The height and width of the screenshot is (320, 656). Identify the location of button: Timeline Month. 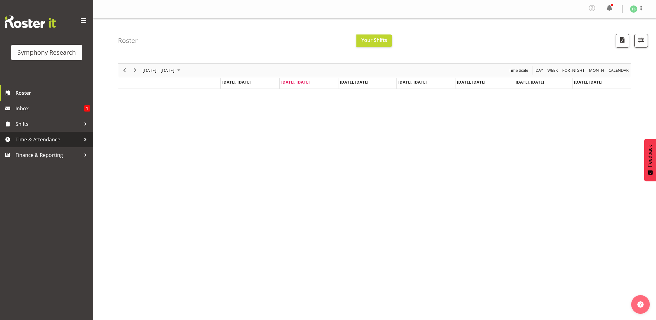
(597, 70).